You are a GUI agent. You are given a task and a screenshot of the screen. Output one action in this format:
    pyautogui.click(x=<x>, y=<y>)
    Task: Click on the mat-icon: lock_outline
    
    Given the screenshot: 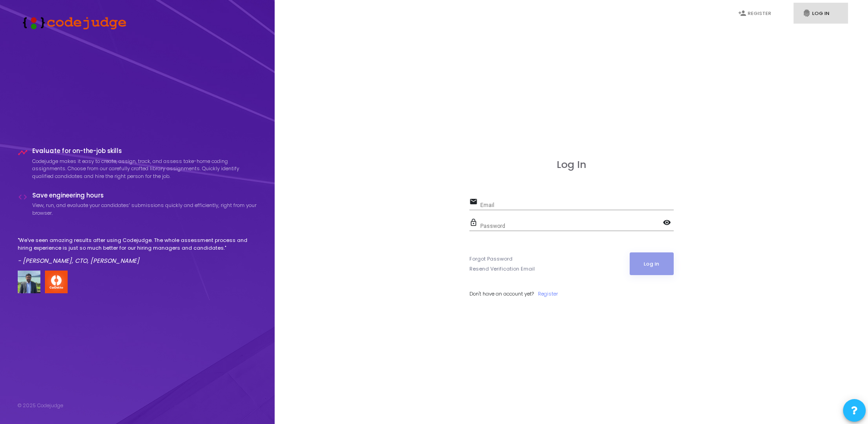 What is the action you would take?
    pyautogui.click(x=474, y=223)
    